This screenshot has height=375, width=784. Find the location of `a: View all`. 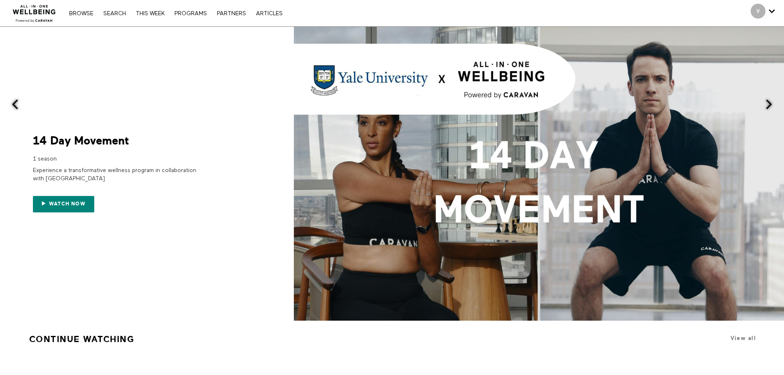

a: View all is located at coordinates (743, 338).